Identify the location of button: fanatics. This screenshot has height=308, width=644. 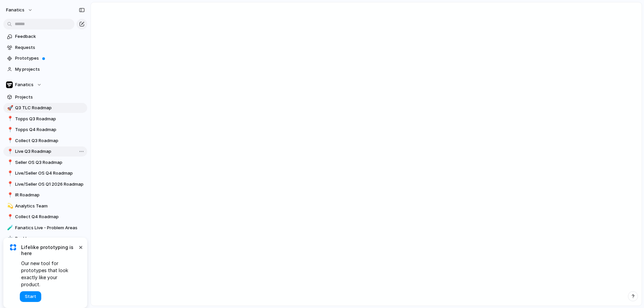
(19, 10).